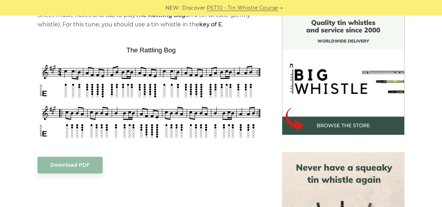 The image size is (442, 207). Describe the element at coordinates (172, 8) in the screenshot. I see `span: NEW:` at that location.